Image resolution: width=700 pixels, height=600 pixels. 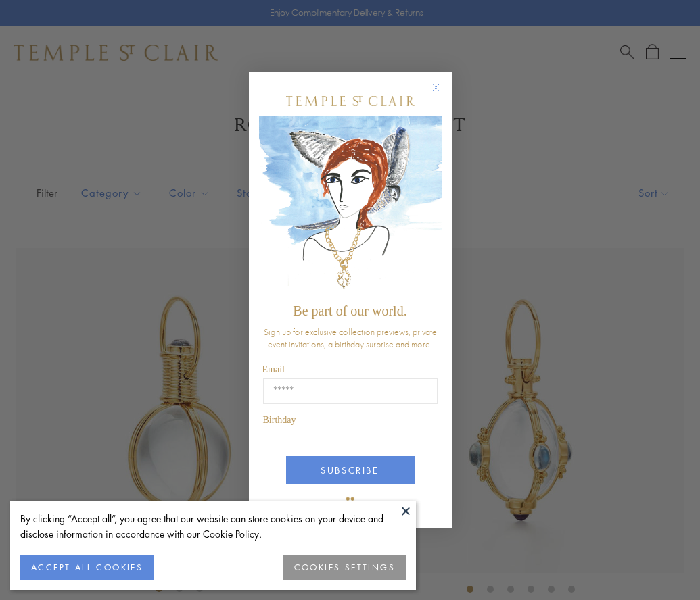 I want to click on button: SUBSCRIBE, so click(x=350, y=470).